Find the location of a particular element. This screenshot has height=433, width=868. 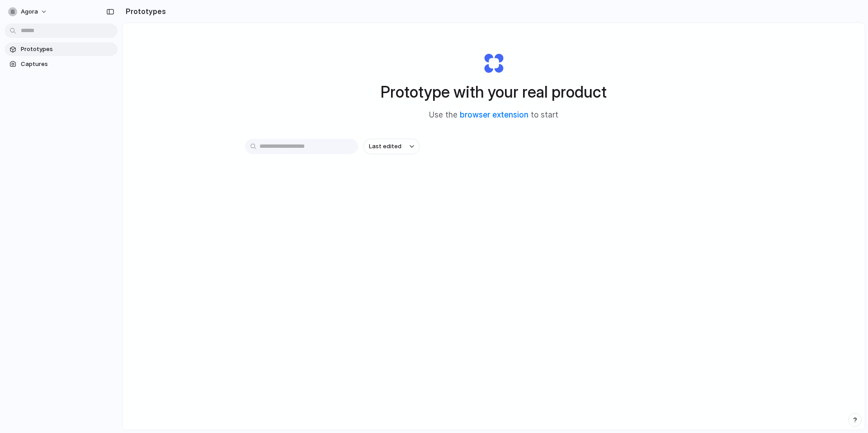

span: Last edited is located at coordinates (385, 147).